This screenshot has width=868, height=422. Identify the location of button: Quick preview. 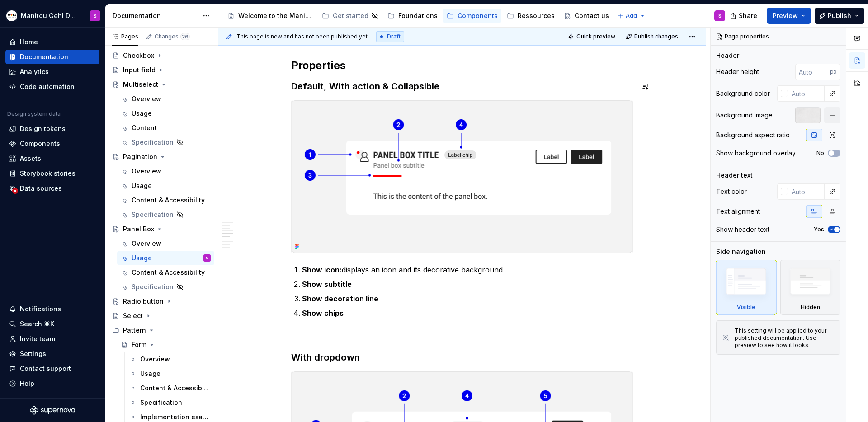
(592, 36).